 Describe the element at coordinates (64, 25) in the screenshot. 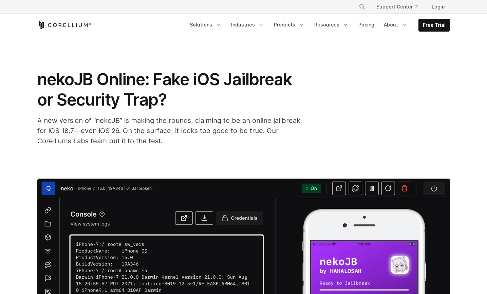

I see `a: Corellium Home` at that location.